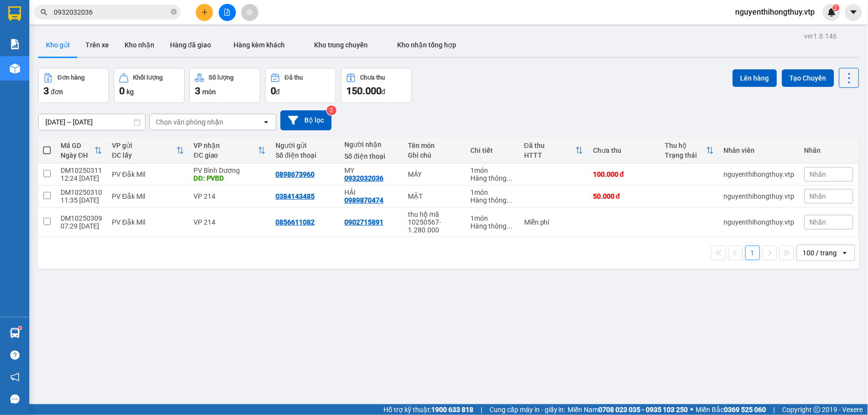 Image resolution: width=868 pixels, height=415 pixels. What do you see at coordinates (81, 170) in the screenshot?
I see `div: DM10250311` at bounding box center [81, 170].